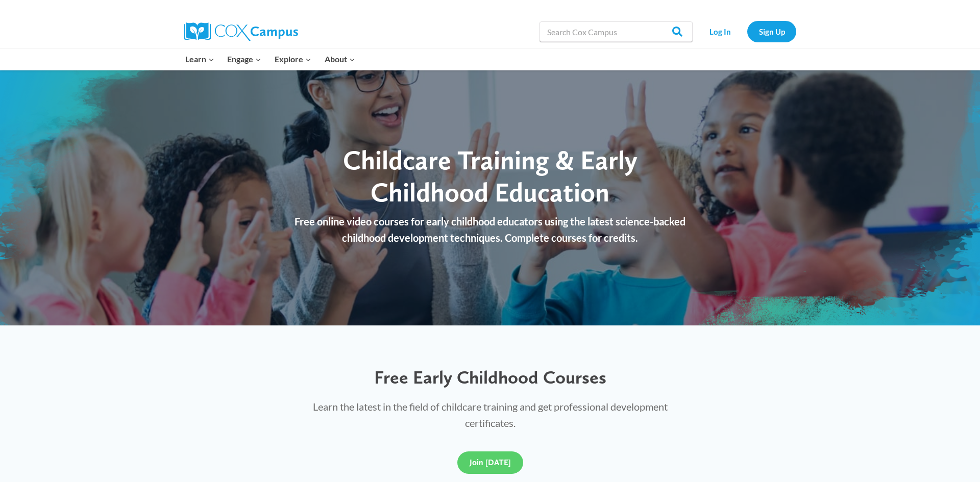 The image size is (980, 482). I want to click on span: Explore, so click(293, 59).